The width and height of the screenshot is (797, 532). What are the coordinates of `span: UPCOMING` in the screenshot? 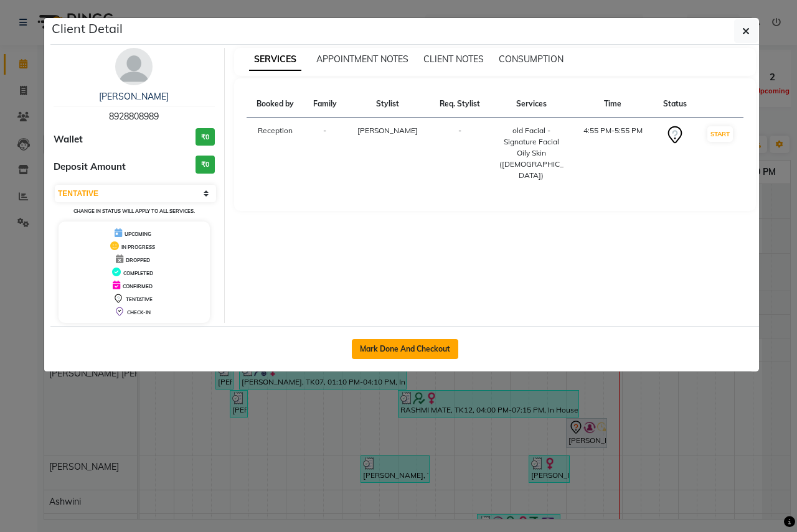 It's located at (138, 234).